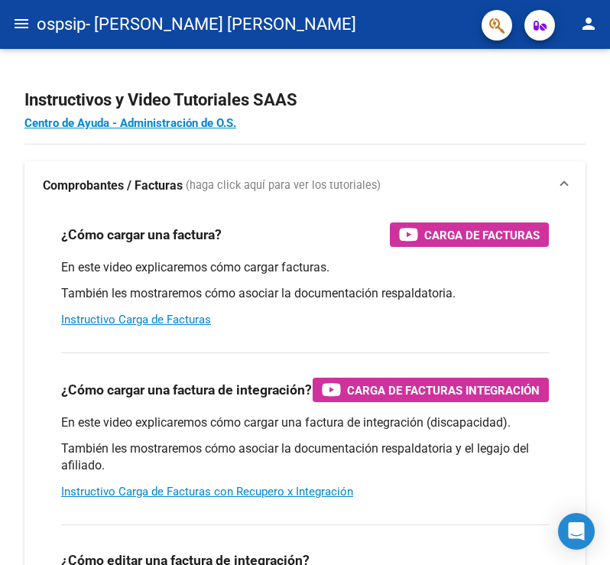 This screenshot has width=610, height=565. Describe the element at coordinates (305, 186) in the screenshot. I see `mat-expansion-panel-header: Comprobantes / Facturas (haga click aquí para ver los tutoriales)` at that location.